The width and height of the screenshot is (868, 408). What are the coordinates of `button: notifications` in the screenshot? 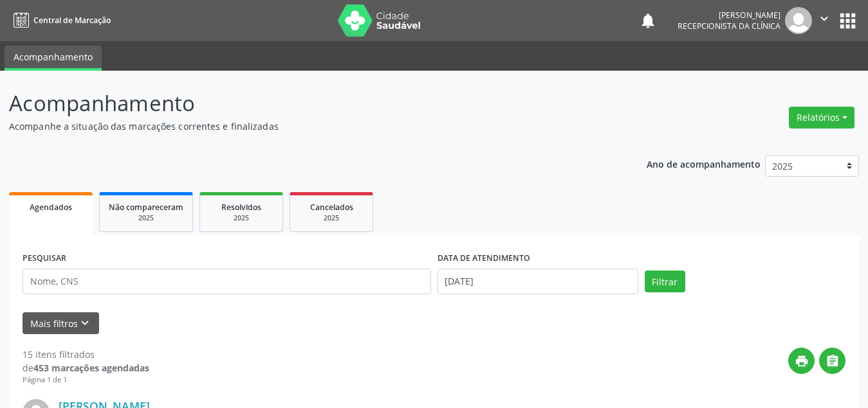 It's located at (648, 21).